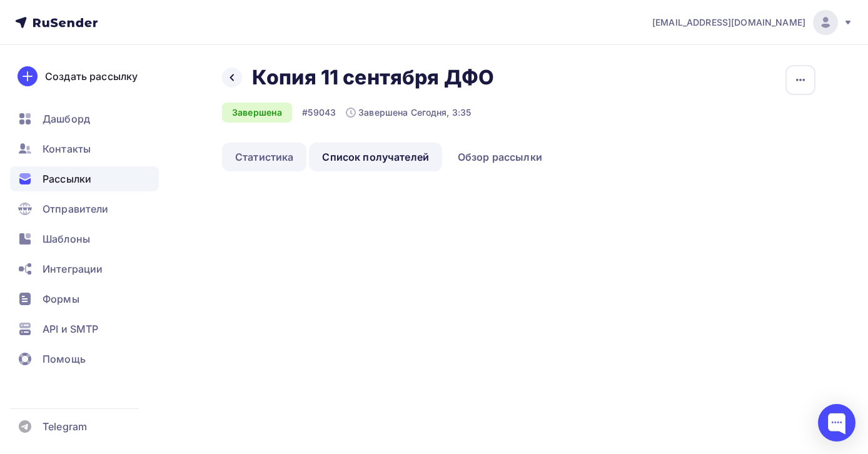 This screenshot has width=868, height=454. What do you see at coordinates (85, 209) in the screenshot?
I see `a: Отправители` at bounding box center [85, 209].